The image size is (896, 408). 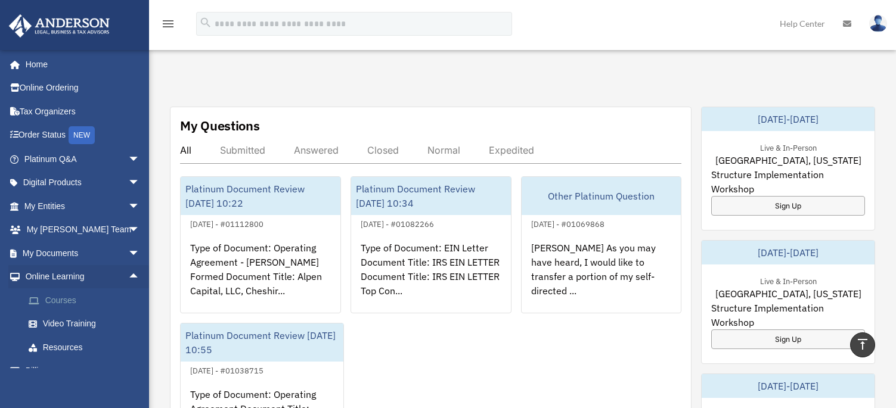 What do you see at coordinates (863, 345) in the screenshot?
I see `a: vertical_align_top` at bounding box center [863, 345].